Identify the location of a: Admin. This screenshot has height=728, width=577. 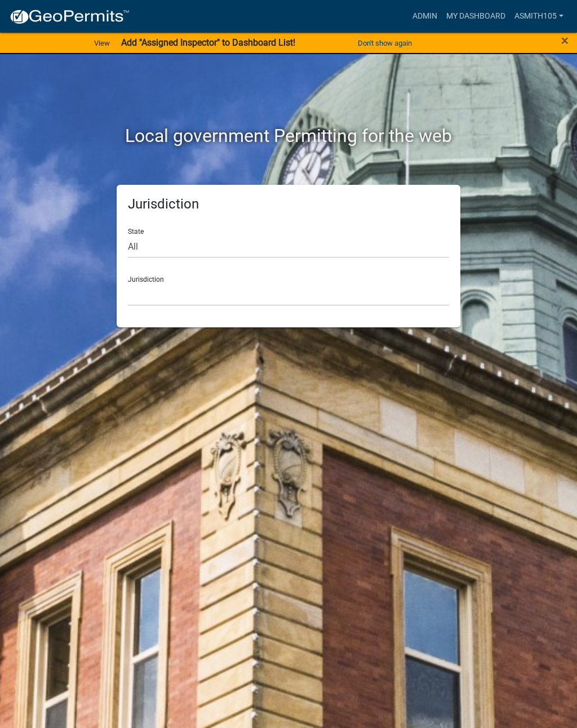
(425, 17).